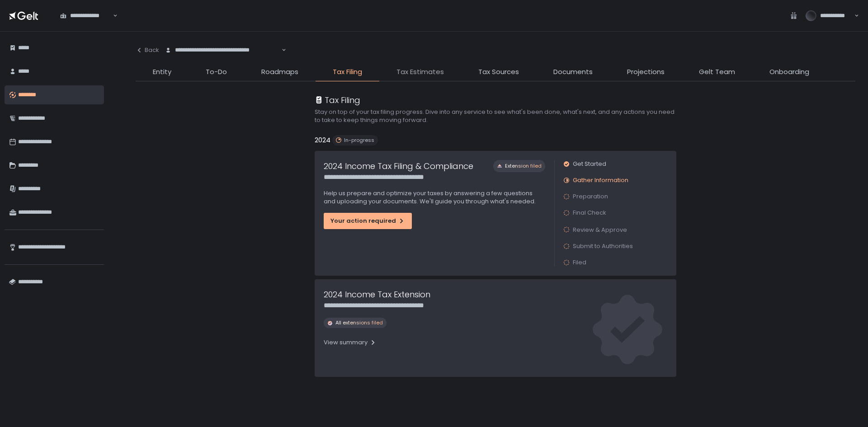 Image resolution: width=868 pixels, height=427 pixels. I want to click on button: Your action required, so click(368, 221).